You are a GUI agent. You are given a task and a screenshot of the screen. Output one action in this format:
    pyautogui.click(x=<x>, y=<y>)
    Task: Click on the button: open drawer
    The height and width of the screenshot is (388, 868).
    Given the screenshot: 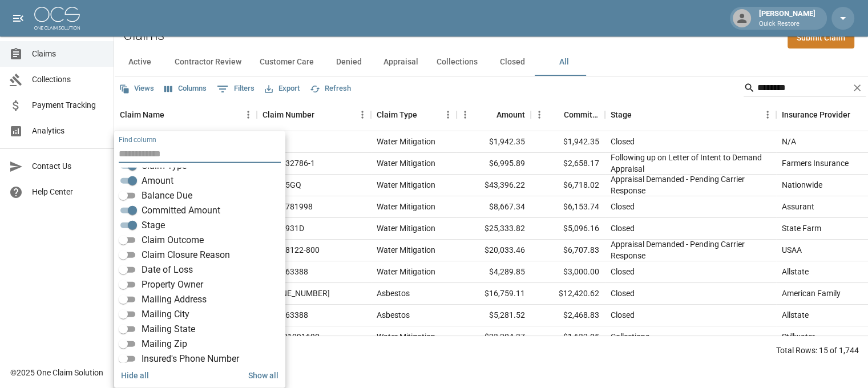 What is the action you would take?
    pyautogui.click(x=18, y=18)
    